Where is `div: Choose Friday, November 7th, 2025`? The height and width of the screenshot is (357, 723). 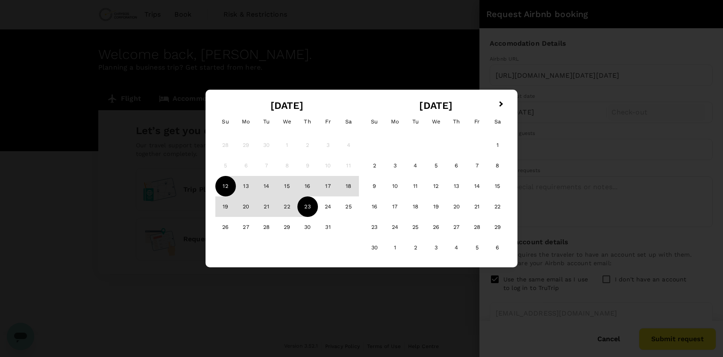 div: Choose Friday, November 7th, 2025 is located at coordinates (477, 166).